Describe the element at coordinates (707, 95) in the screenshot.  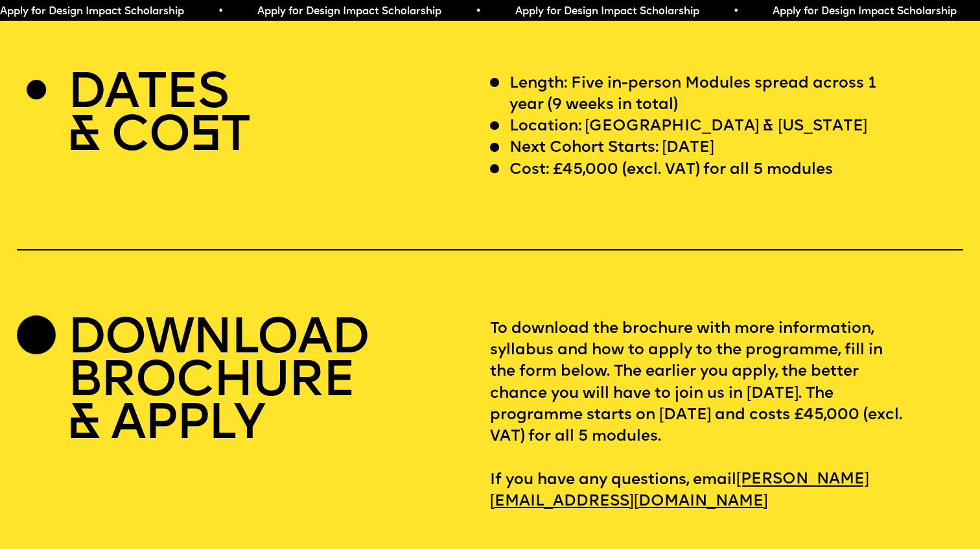
I see `p: Length: Five in-person Modules spread across 1 year (9 weeks in total)` at that location.